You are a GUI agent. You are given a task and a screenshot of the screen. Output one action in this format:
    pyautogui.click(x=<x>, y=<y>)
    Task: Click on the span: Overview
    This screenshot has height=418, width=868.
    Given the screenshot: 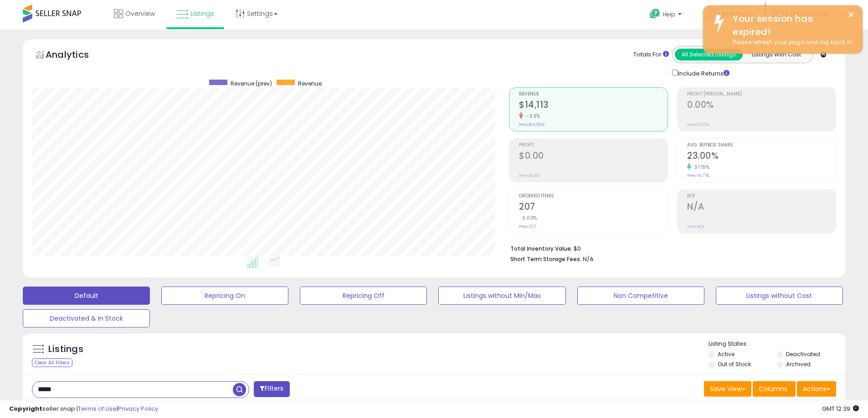 What is the action you would take?
    pyautogui.click(x=140, y=14)
    